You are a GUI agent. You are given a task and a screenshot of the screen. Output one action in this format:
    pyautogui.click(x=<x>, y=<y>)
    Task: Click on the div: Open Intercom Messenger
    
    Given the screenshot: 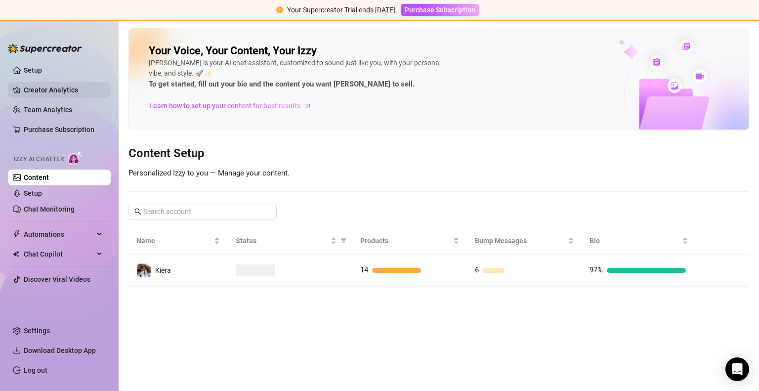 What is the action you would take?
    pyautogui.click(x=738, y=369)
    